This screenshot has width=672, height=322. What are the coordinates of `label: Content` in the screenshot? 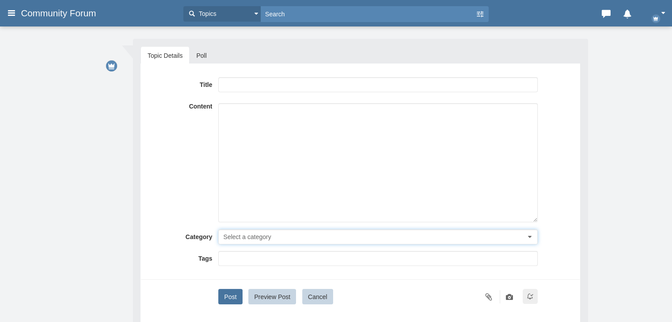 It's located at (183, 105).